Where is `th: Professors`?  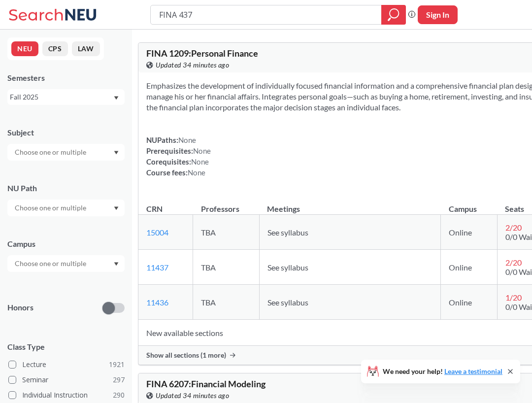
th: Professors is located at coordinates (226, 204).